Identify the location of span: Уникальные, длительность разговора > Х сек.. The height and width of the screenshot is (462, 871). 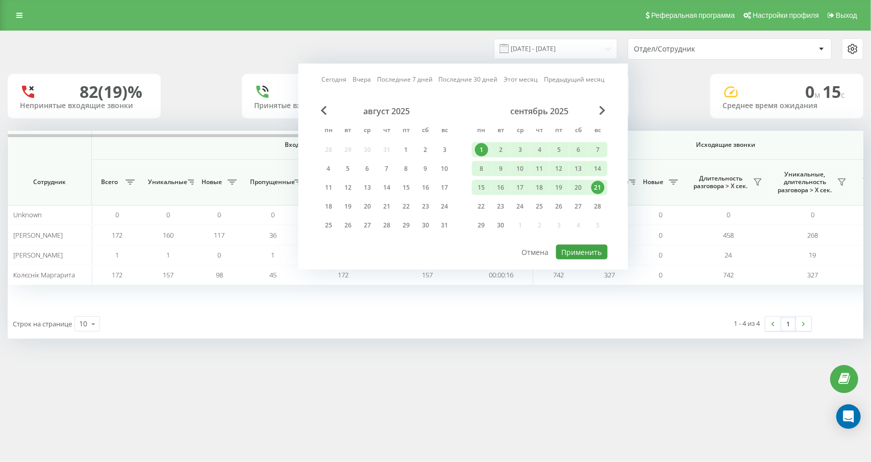
(805, 182).